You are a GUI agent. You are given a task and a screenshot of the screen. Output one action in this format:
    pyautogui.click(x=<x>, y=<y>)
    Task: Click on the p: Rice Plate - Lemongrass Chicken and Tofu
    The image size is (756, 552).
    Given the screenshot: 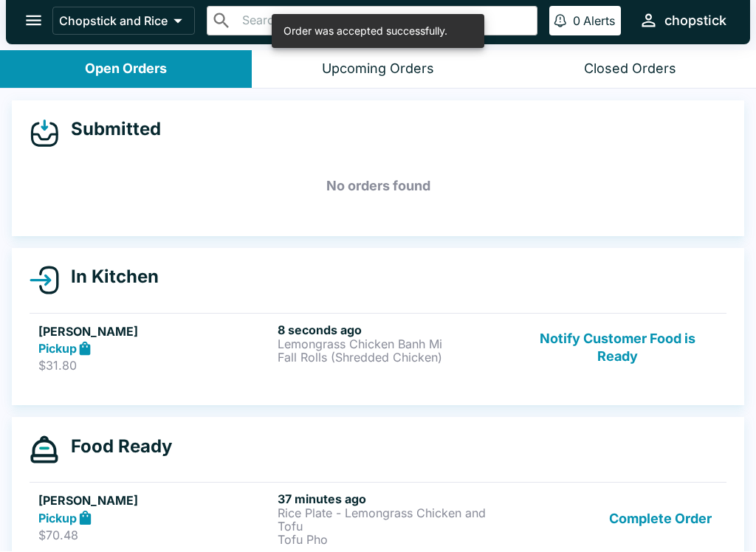 What is the action you would take?
    pyautogui.click(x=394, y=520)
    